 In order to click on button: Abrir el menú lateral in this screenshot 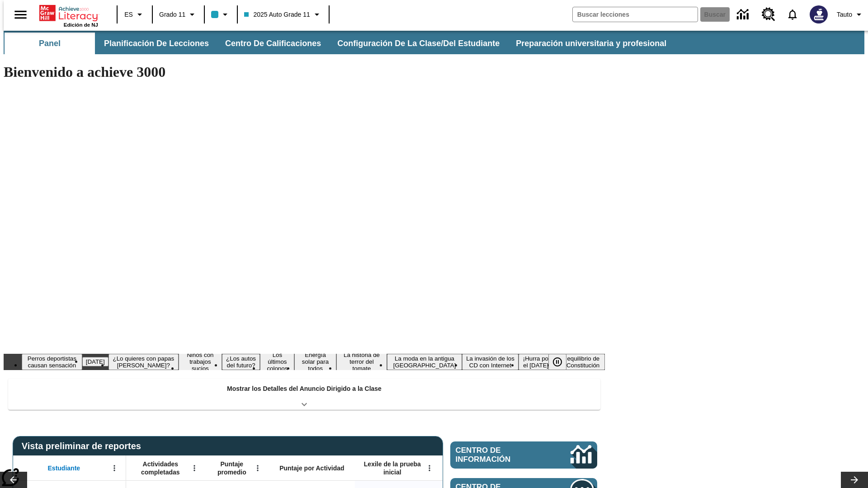, I will do `click(20, 14)`.